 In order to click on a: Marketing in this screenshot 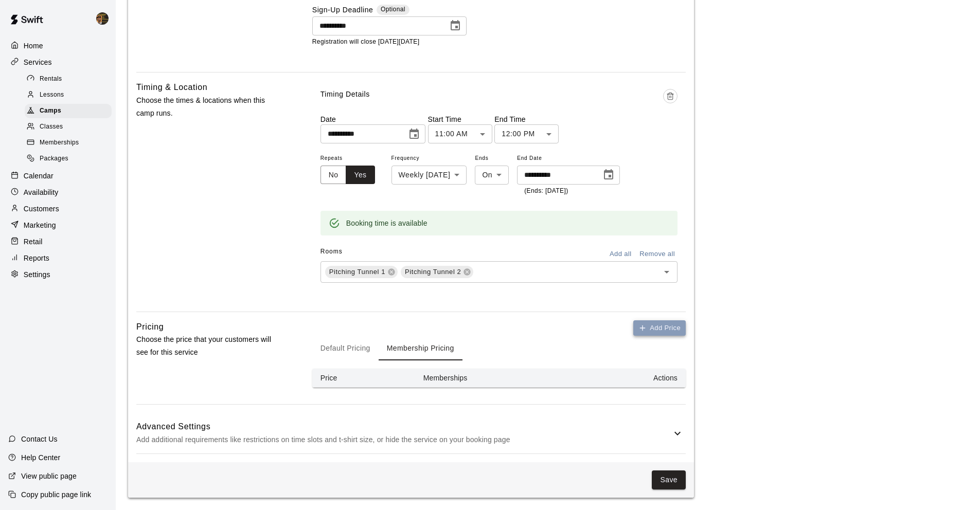, I will do `click(58, 226)`.